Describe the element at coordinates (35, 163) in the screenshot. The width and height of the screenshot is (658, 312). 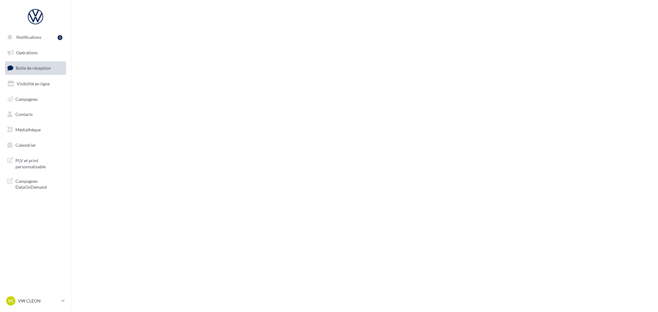
I see `a: PLV et print personnalisable` at that location.